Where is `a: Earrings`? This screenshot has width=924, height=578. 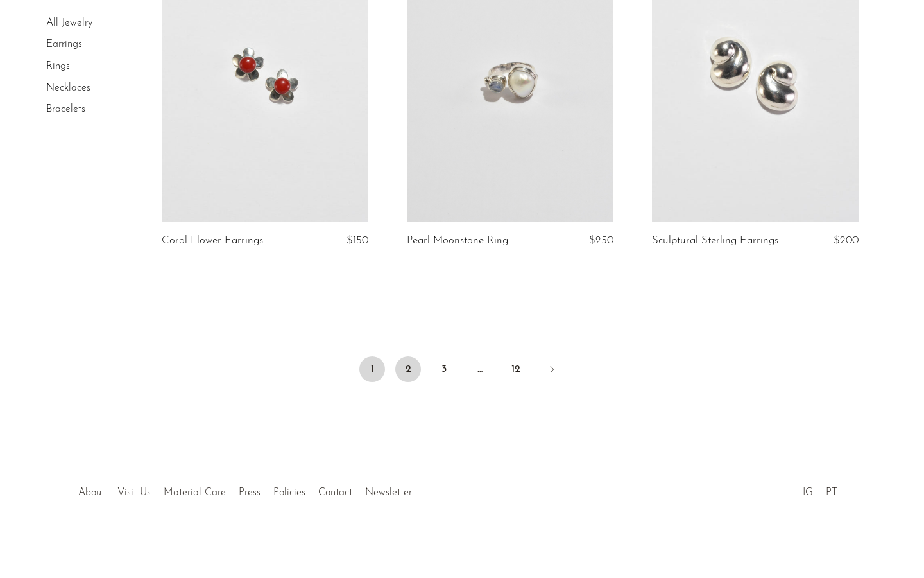
a: Earrings is located at coordinates (64, 45).